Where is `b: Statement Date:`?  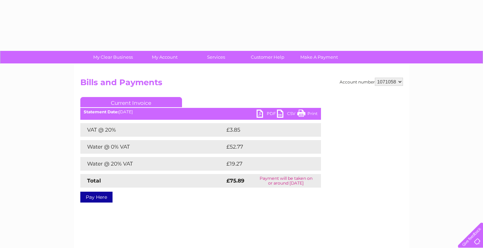 b: Statement Date: is located at coordinates (101, 112).